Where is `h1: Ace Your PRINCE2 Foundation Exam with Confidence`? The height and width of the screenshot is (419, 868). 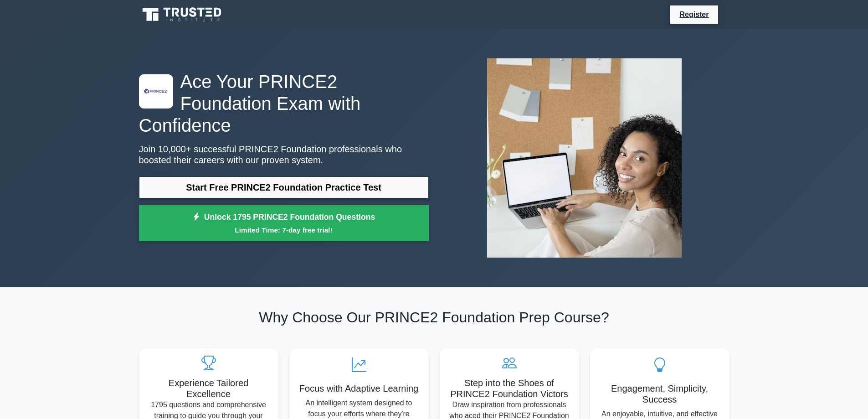
h1: Ace Your PRINCE2 Foundation Exam with Confidence is located at coordinates (284, 104).